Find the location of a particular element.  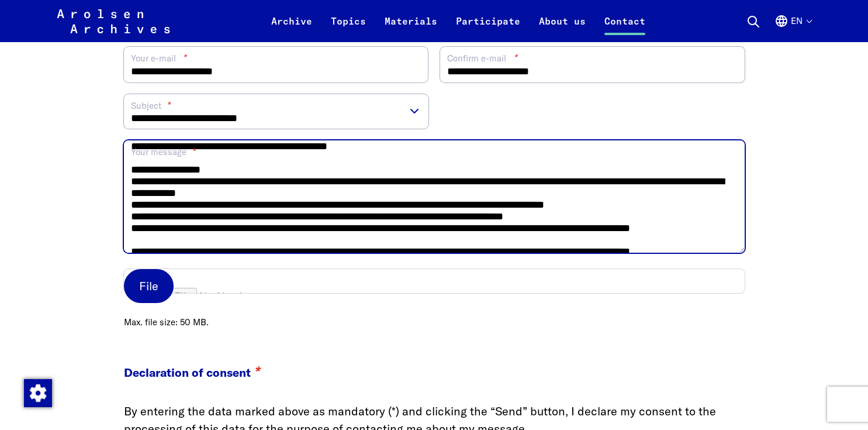

nav: Primary is located at coordinates (458, 21).